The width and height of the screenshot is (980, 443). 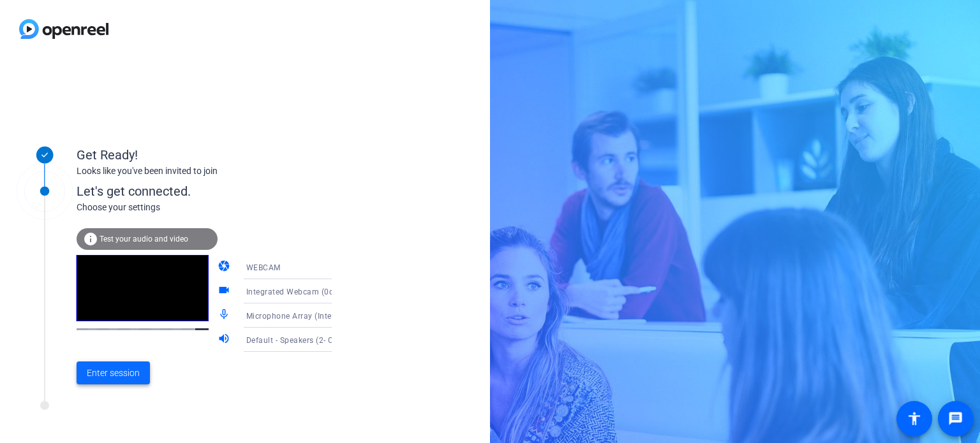 I want to click on span: Default - Speakers (2- Chat 150), so click(x=305, y=340).